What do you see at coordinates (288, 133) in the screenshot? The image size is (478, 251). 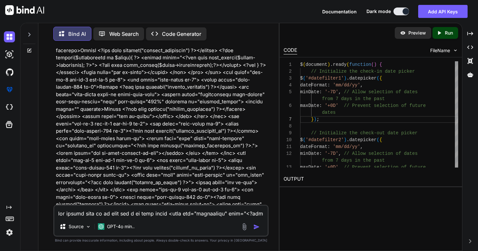 I see `div: 9` at bounding box center [288, 133].